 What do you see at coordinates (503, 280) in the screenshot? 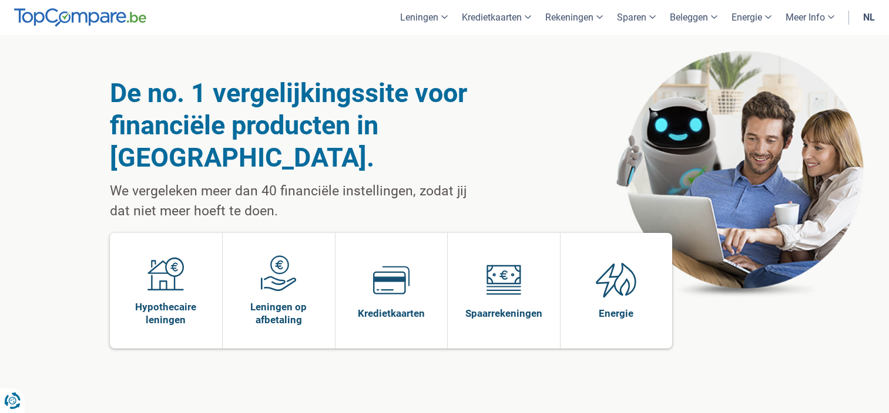
I see `img: Spaarrekeningen` at bounding box center [503, 280].